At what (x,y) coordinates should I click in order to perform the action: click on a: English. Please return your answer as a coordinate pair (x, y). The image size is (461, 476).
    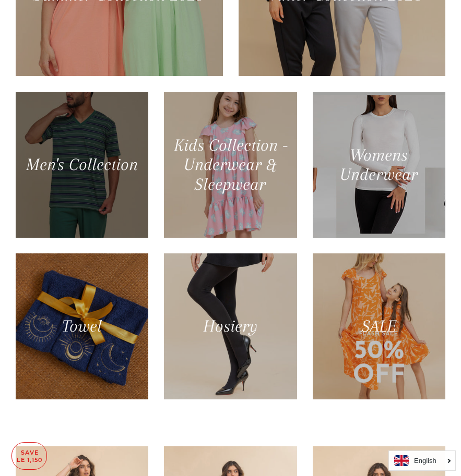
    Looking at the image, I should click on (422, 461).